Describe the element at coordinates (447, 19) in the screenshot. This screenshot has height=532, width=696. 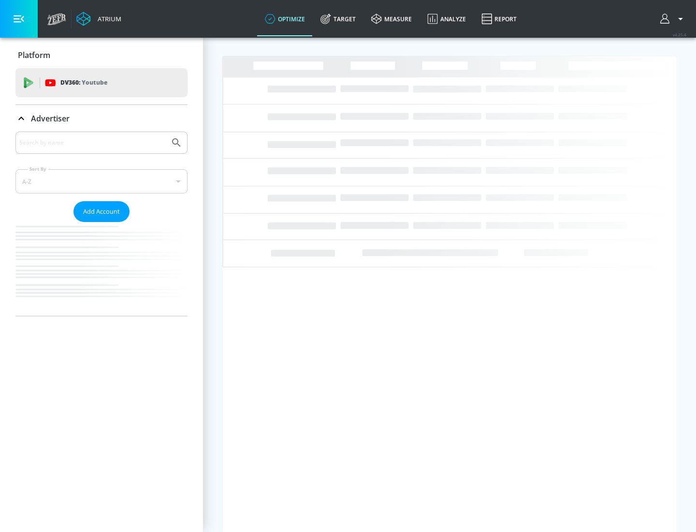
I see `a: Analyze` at that location.